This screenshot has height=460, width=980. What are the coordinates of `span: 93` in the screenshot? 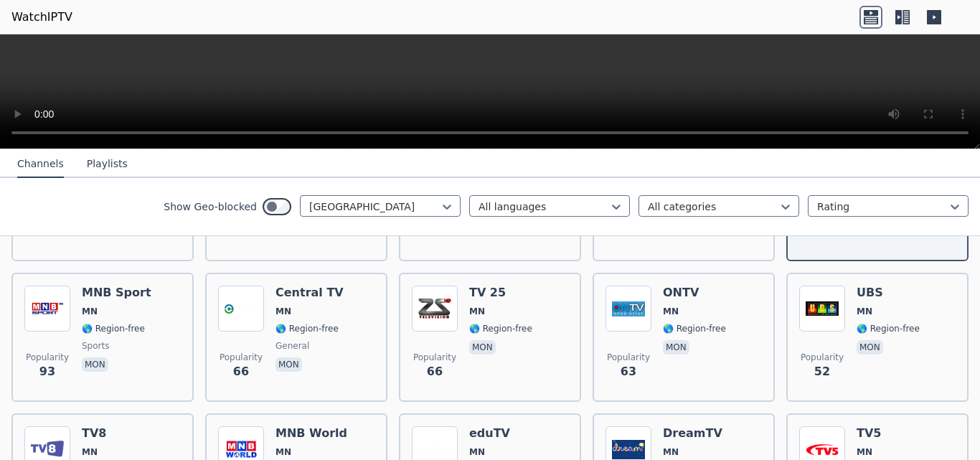 It's located at (47, 372).